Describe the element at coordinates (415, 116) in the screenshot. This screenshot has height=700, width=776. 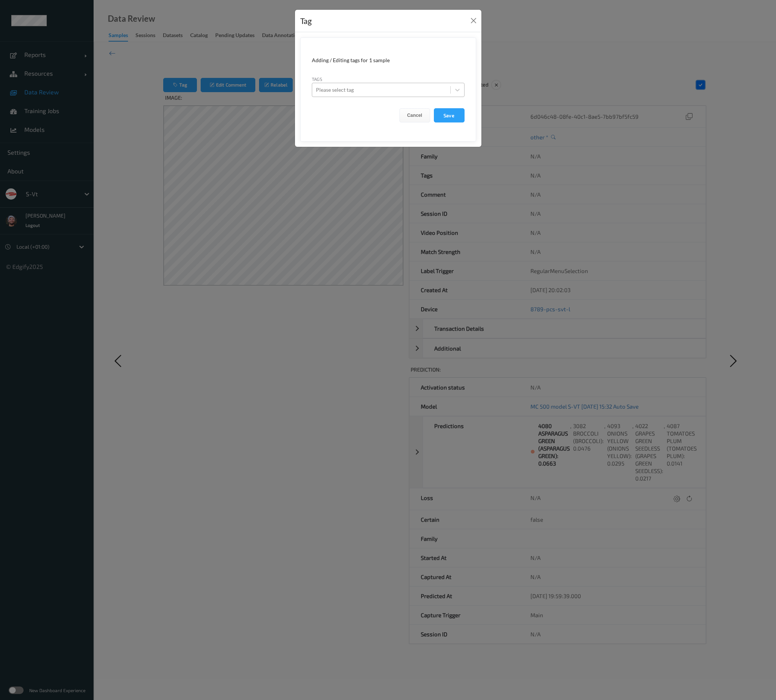
I see `button: Cancel` at that location.